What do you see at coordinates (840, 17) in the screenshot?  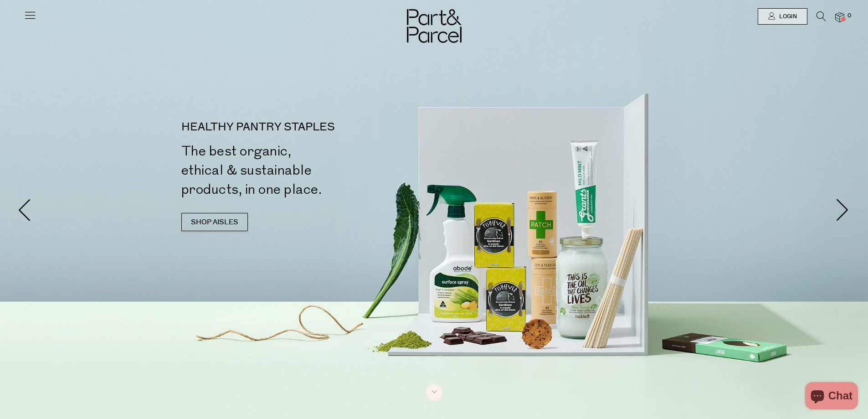 I see `a: 0` at bounding box center [840, 17].